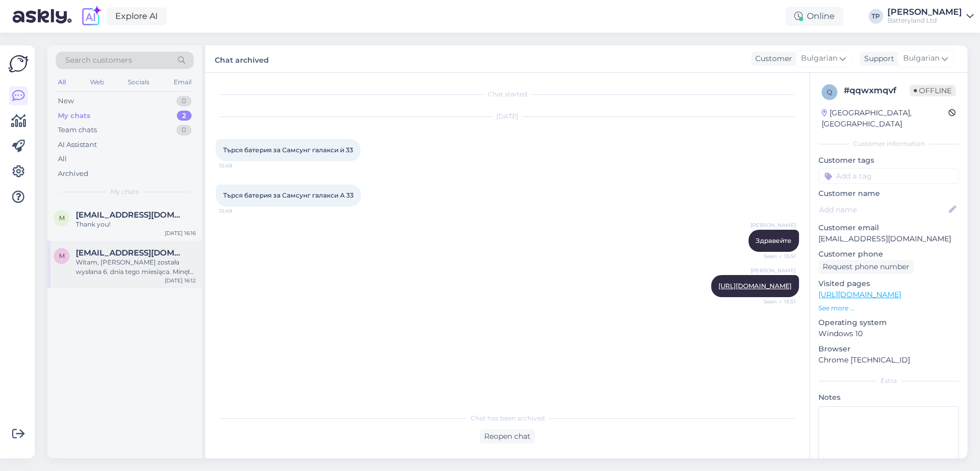 This screenshot has width=980, height=471. I want to click on span: Chat has been archived, so click(508, 418).